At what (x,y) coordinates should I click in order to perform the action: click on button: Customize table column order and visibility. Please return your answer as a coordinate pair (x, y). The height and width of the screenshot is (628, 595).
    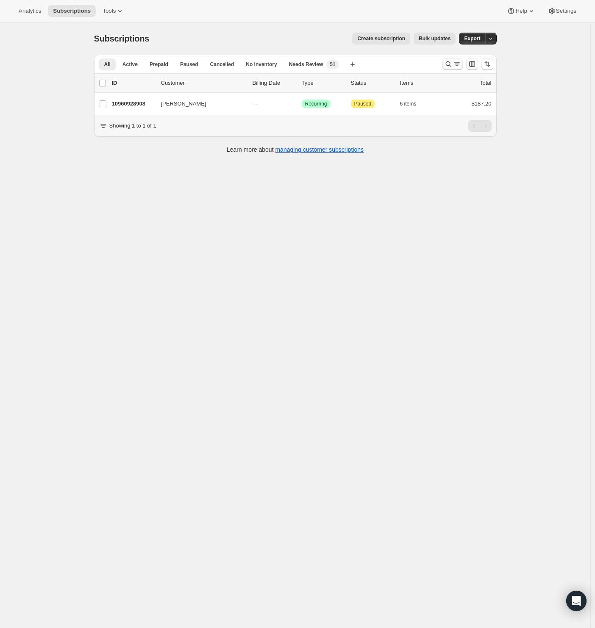
    Looking at the image, I should click on (472, 64).